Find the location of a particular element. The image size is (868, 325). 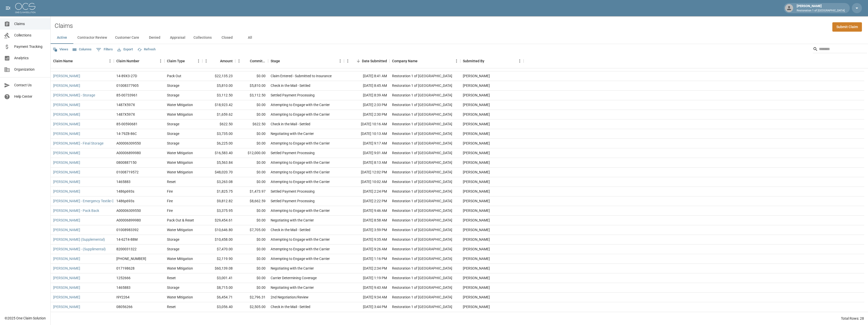

div: Check in the Mail - Settled is located at coordinates (291, 86).